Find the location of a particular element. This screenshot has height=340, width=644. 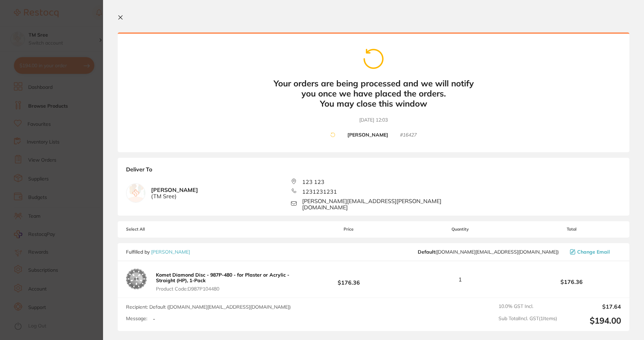

span: 123 123 is located at coordinates (313, 182).